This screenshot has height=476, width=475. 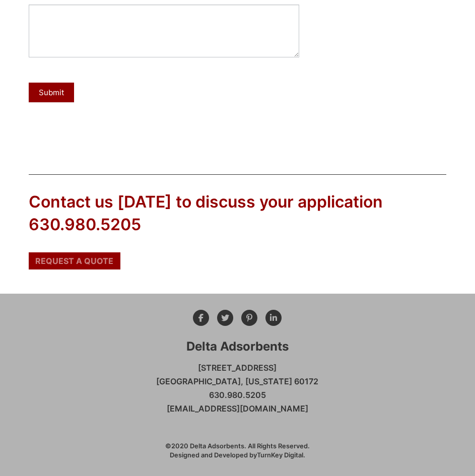 What do you see at coordinates (74, 261) in the screenshot?
I see `span: Request a Quote` at bounding box center [74, 261].